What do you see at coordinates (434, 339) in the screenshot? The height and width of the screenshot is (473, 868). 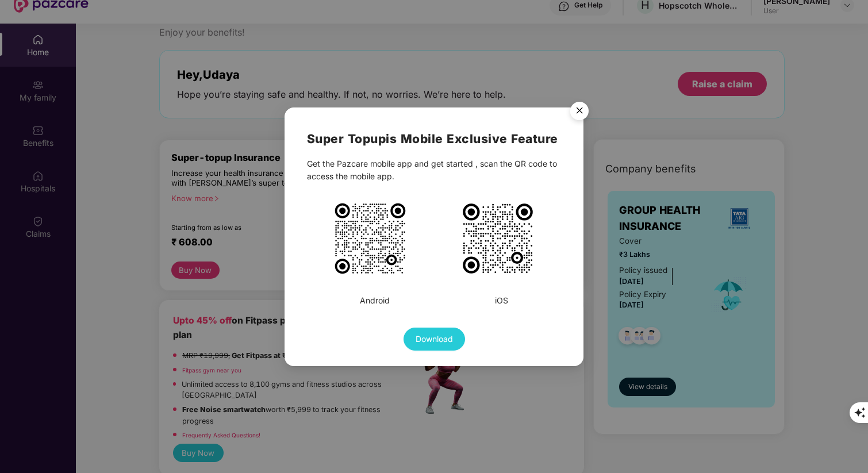 I see `button: Download` at bounding box center [434, 339].